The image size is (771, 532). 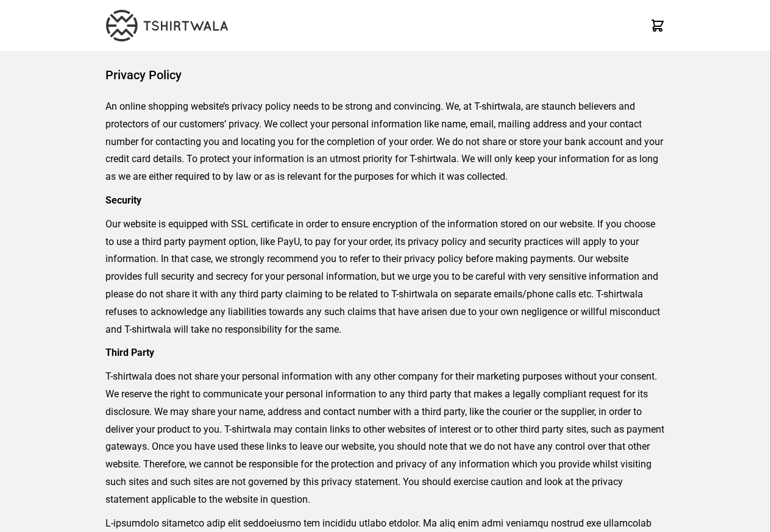 I want to click on p: Our website is equipped with SSL certificate in order to ensure encryption of the information sto..., so click(x=385, y=277).